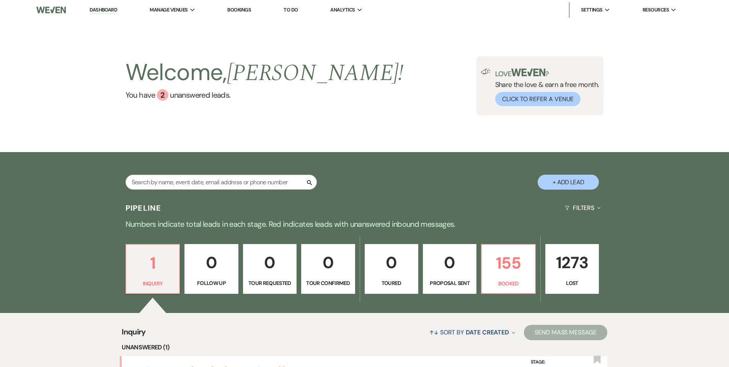  I want to click on span: Settings, so click(592, 10).